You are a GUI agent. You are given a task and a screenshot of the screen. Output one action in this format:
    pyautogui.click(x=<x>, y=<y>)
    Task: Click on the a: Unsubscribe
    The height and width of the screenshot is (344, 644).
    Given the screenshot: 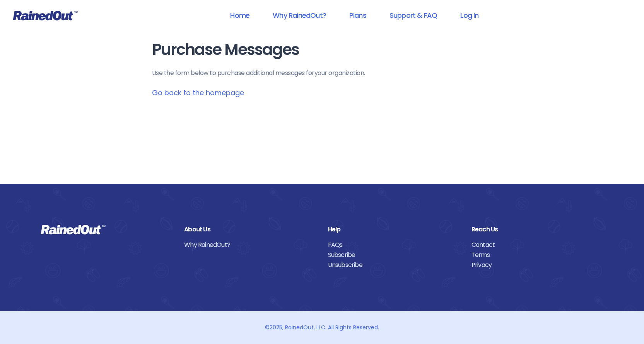 What is the action you would take?
    pyautogui.click(x=394, y=265)
    